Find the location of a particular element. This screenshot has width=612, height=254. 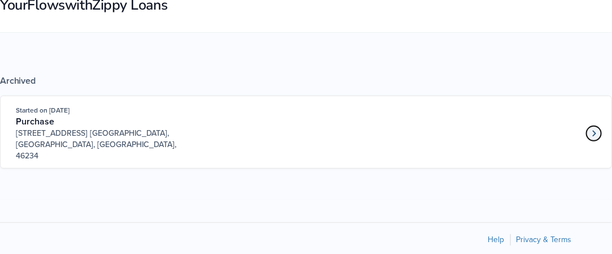

a: Privacy & Terms is located at coordinates (544, 239).